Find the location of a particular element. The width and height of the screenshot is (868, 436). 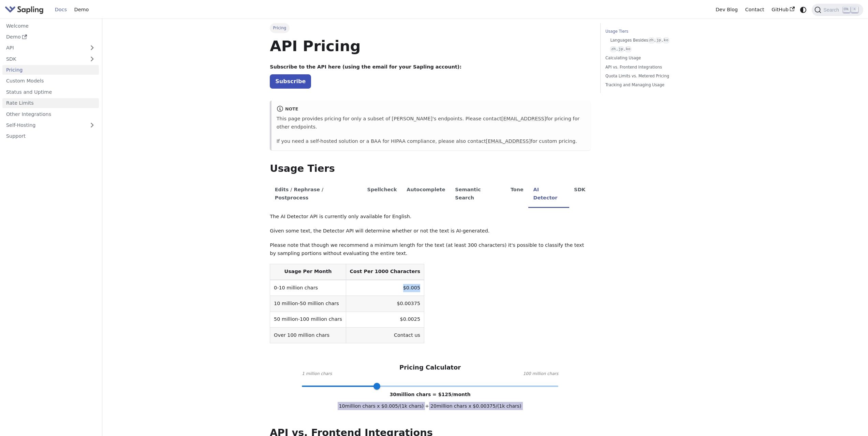

span: Search is located at coordinates (832, 9).